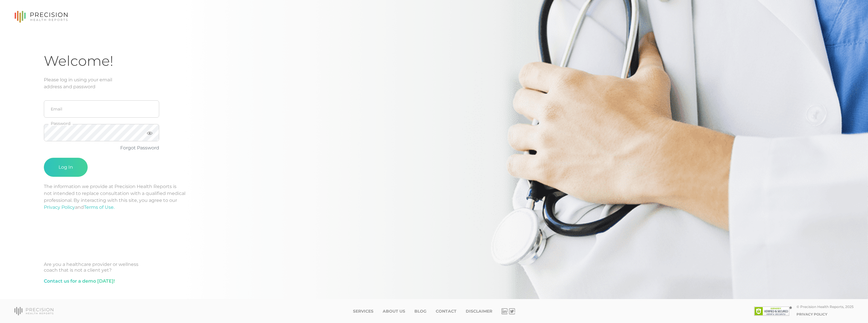 The image size is (868, 323). What do you see at coordinates (434, 61) in the screenshot?
I see `h1: Welcome!` at bounding box center [434, 61].